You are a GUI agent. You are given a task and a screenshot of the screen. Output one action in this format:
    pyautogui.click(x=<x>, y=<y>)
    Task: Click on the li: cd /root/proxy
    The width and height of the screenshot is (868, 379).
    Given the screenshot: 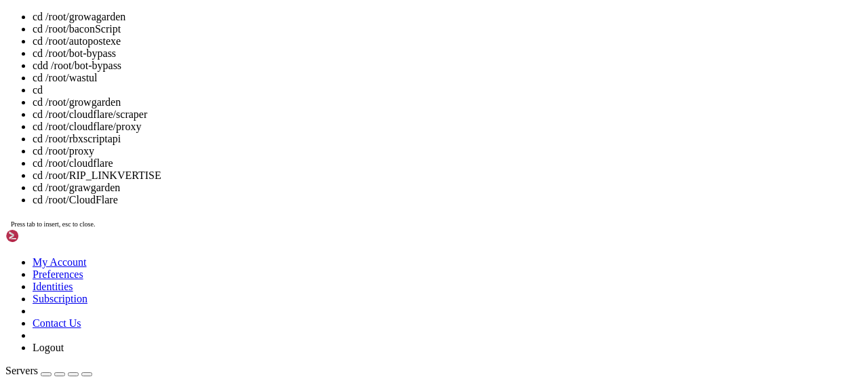 What is the action you would take?
    pyautogui.click(x=448, y=151)
    